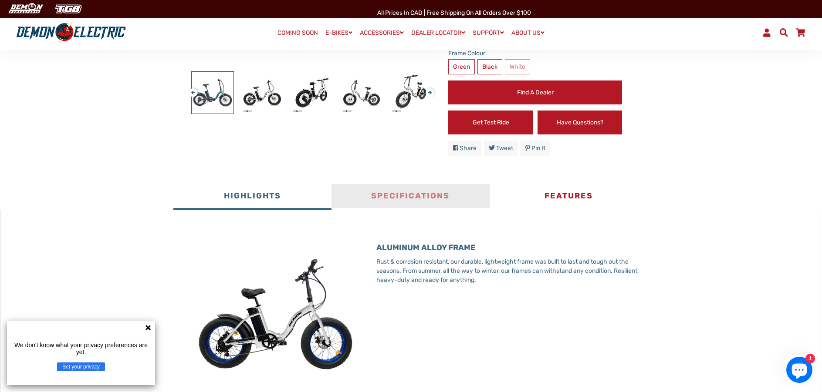 This screenshot has height=392, width=822. Describe the element at coordinates (252, 197) in the screenshot. I see `button: Highlights` at that location.